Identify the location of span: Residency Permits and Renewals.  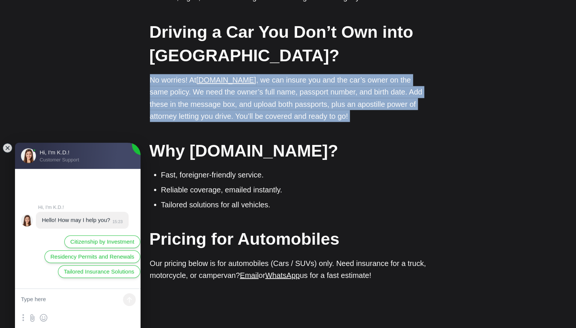
(92, 257).